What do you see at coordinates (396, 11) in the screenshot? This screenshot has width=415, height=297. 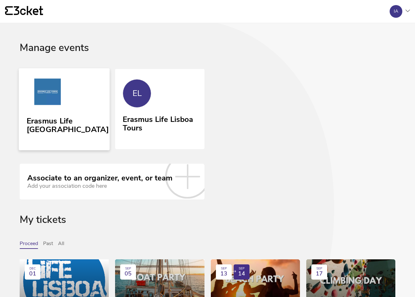 I see `div: IA` at bounding box center [396, 11].